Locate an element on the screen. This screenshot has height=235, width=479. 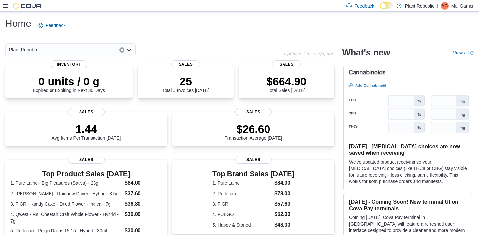
dd: $78.00 is located at coordinates (284, 193).